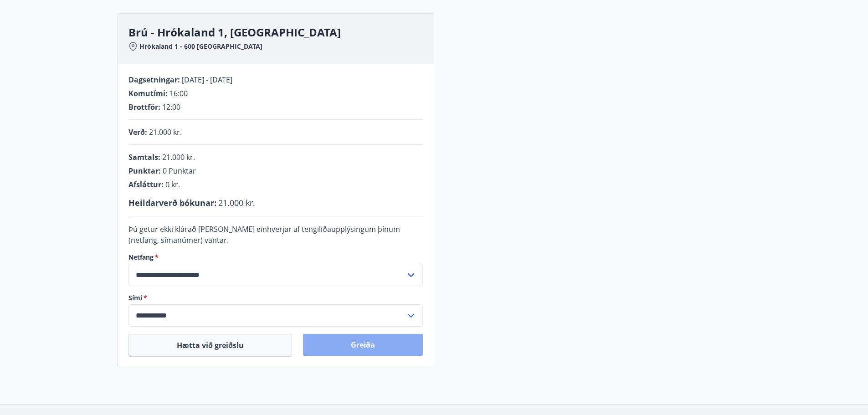  What do you see at coordinates (154, 80) in the screenshot?
I see `span: Dagsetningar :` at bounding box center [154, 80].